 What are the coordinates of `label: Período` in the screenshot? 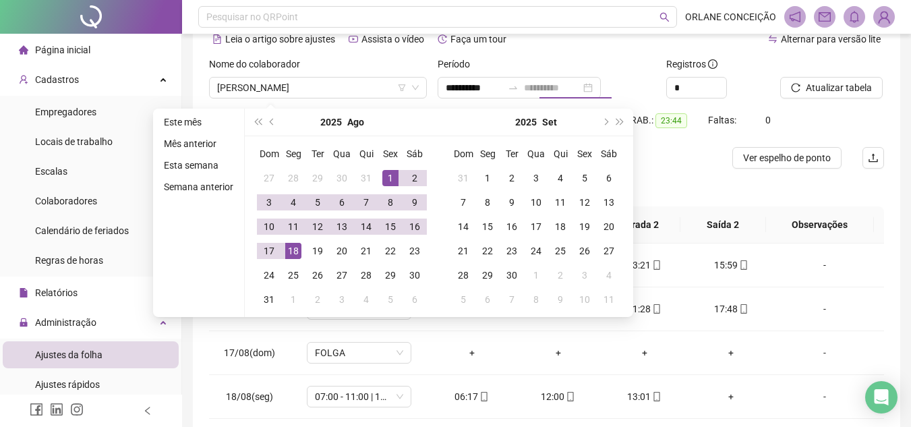 It's located at (458, 64).